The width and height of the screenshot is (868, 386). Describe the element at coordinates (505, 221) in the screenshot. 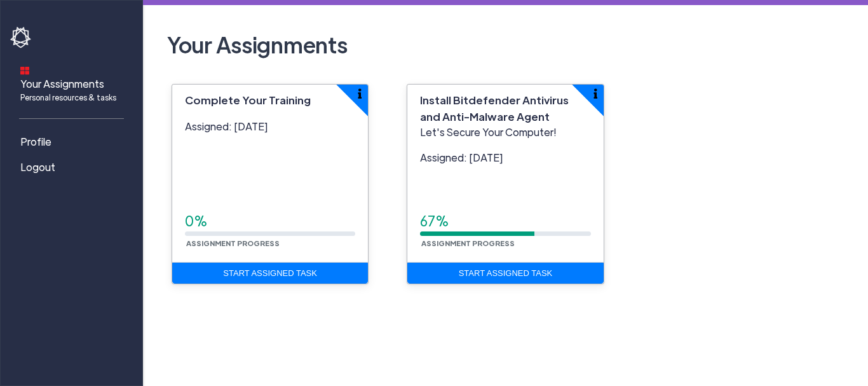

I see `div: 67%` at that location.